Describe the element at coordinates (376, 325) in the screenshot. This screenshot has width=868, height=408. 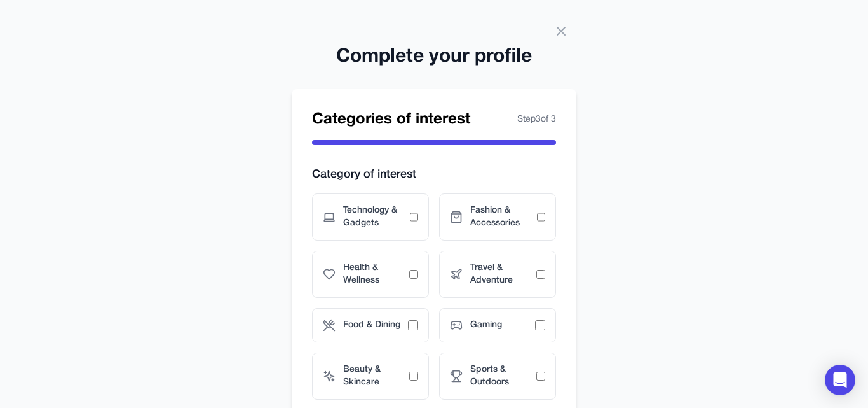
I see `span: Food & Dining` at that location.